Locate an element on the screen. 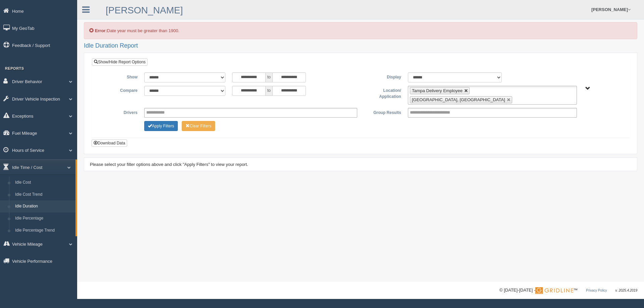 The height and width of the screenshot is (308, 644). label: Location/ Application is located at coordinates (382, 93).